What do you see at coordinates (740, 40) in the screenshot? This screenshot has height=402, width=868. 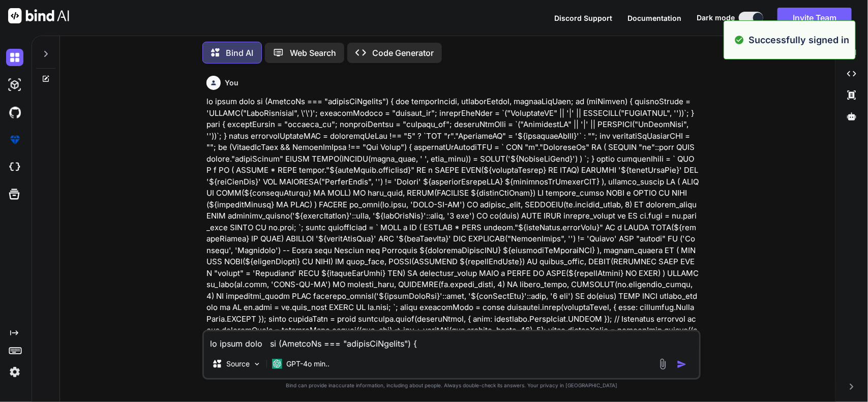 I see `img: alert` at bounding box center [740, 40].